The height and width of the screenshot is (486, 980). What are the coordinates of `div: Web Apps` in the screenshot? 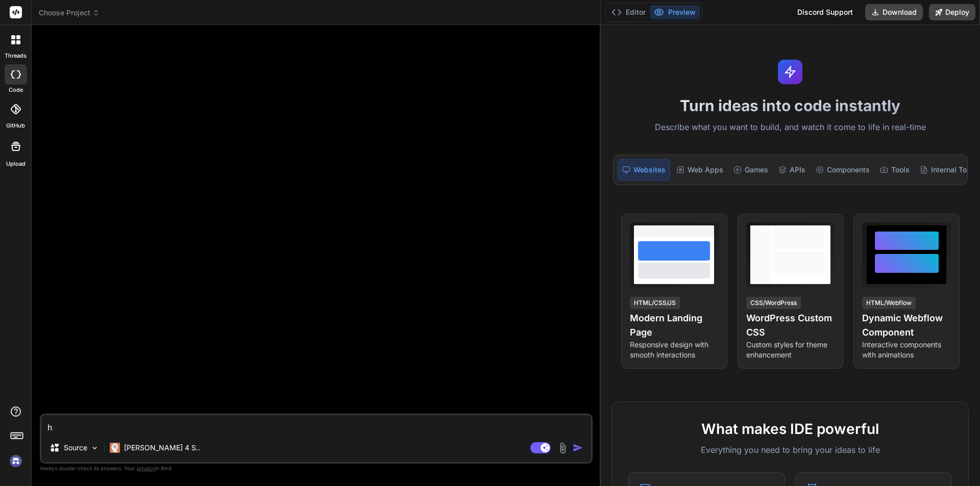 It's located at (700, 170).